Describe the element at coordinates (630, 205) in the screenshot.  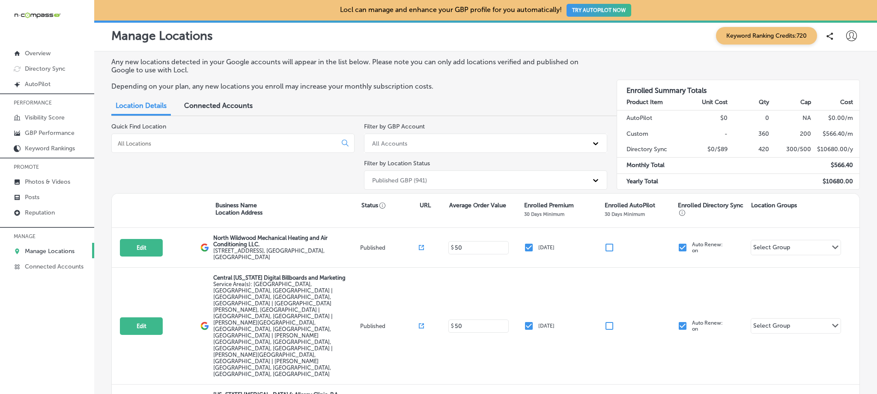
I see `p: Enrolled AutoPilot` at that location.